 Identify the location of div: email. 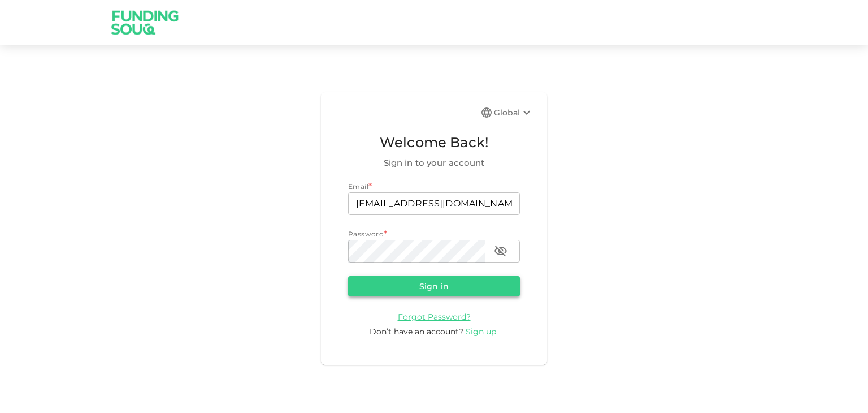
(434, 204).